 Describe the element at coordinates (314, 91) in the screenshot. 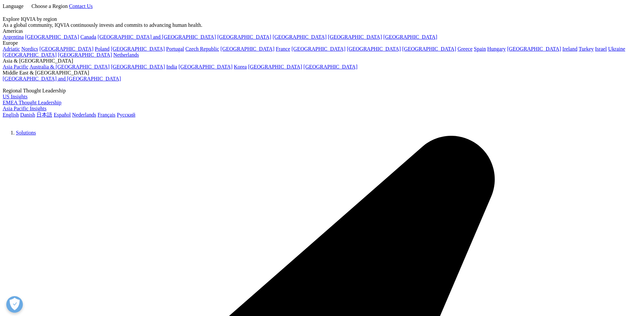

I see `div: Regional Thought Leadership` at that location.